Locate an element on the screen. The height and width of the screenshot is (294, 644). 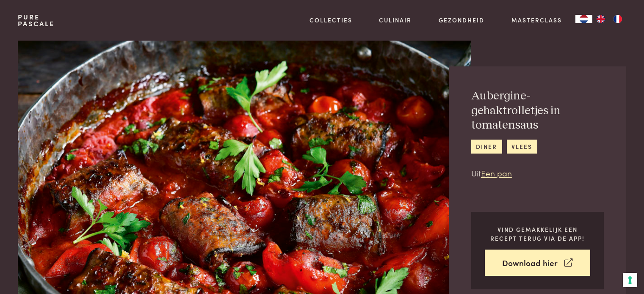
p: Uit is located at coordinates (537, 173).